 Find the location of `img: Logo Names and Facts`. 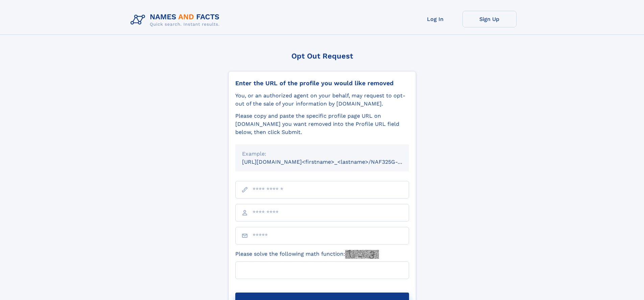

img: Logo Names and Facts is located at coordinates (177, 20).